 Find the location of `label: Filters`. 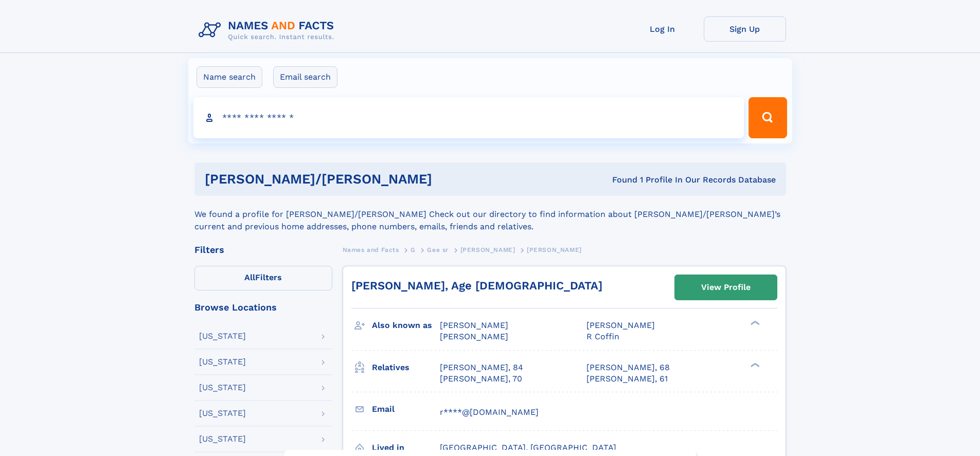

label: Filters is located at coordinates (263, 278).